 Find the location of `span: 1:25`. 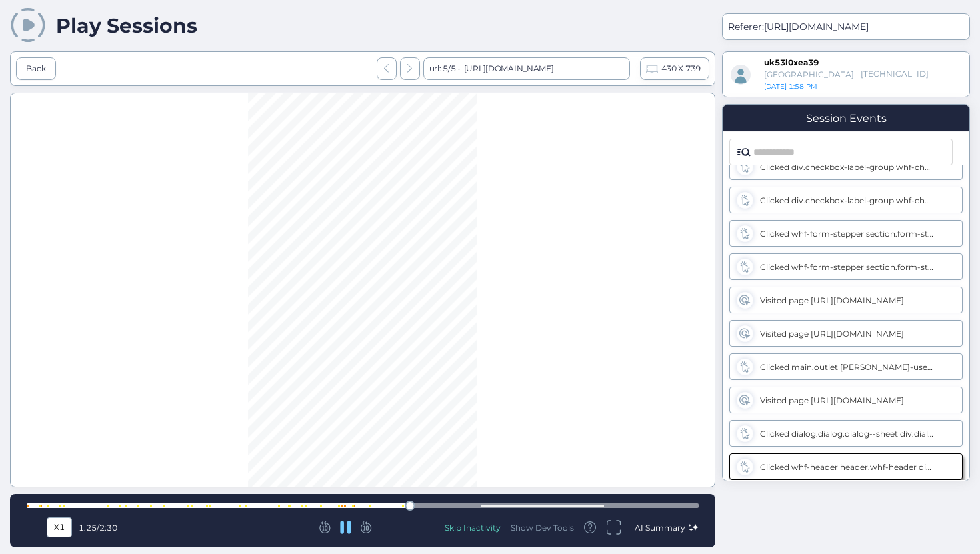

span: 1:25 is located at coordinates (87, 528).